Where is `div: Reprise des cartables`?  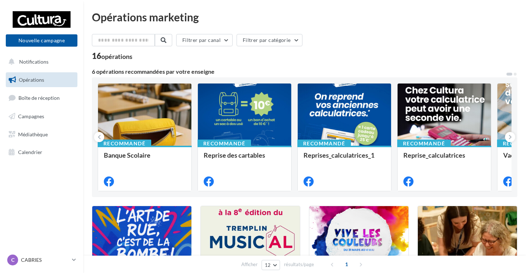 div: Reprise des cartables is located at coordinates (245, 159).